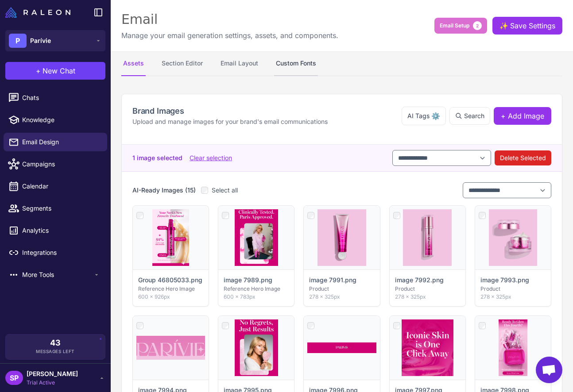  Describe the element at coordinates (52, 383) in the screenshot. I see `span: Trial Active` at that location.